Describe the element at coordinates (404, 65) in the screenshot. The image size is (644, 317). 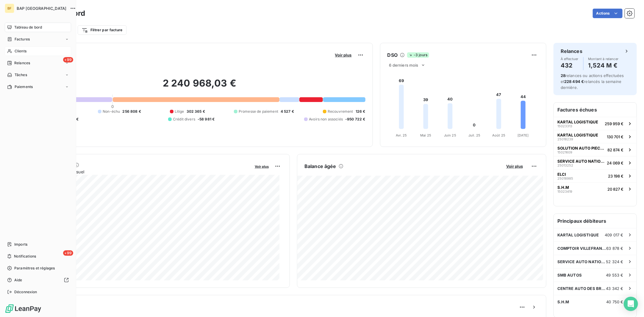
I see `span: 6 derniers mois` at that location.